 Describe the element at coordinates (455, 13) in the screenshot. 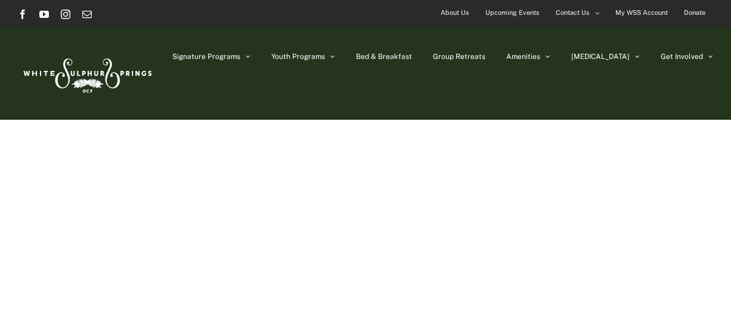

I see `span: About Us` at that location.